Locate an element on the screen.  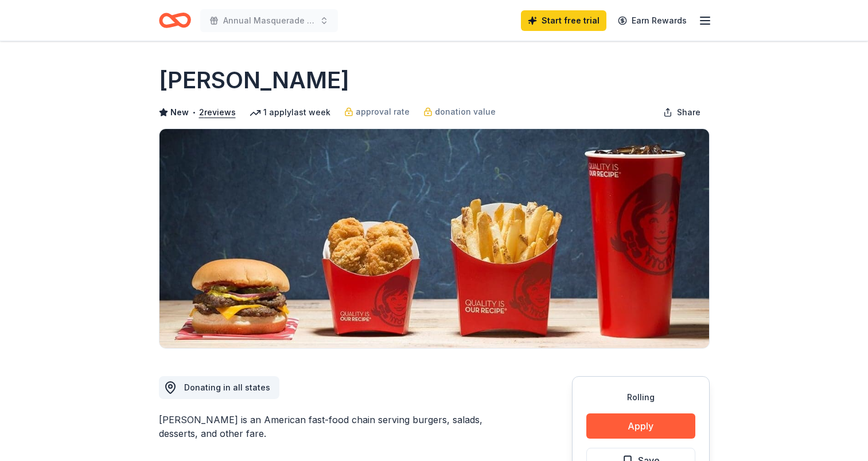
a: donation value is located at coordinates (460, 112).